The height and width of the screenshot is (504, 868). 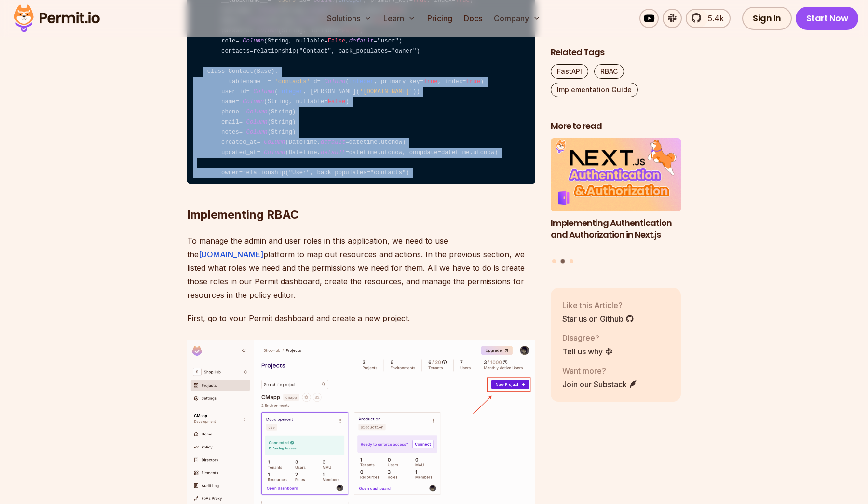 What do you see at coordinates (598, 305) in the screenshot?
I see `p: Like this Article?` at bounding box center [598, 305].